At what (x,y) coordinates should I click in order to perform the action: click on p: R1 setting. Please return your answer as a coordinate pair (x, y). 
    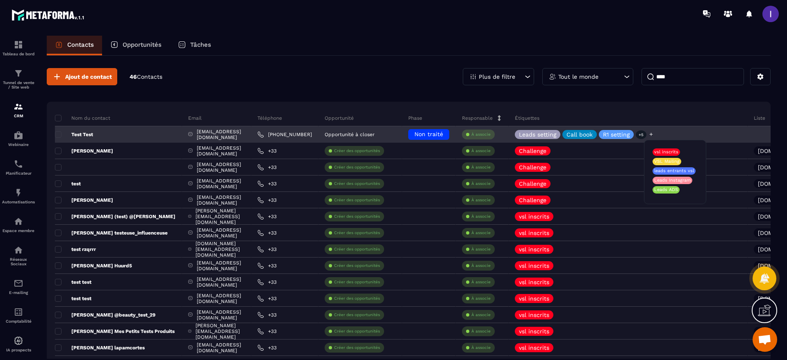
    Looking at the image, I should click on (616, 134).